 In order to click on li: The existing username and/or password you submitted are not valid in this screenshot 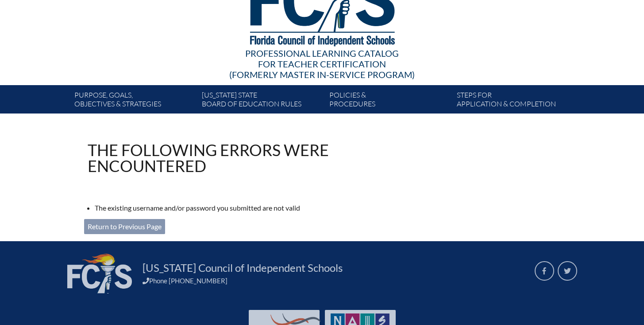, I will do `click(251, 208)`.